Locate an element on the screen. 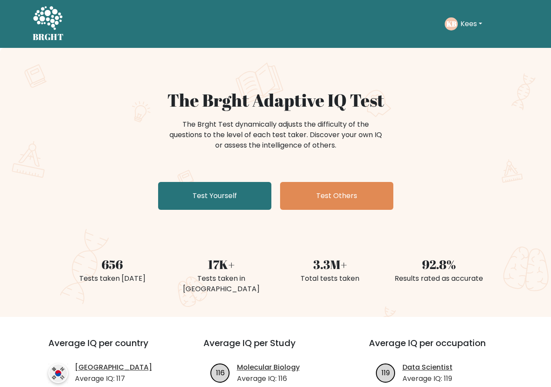  div: The Brght Test dynamically adjusts the difficulty of the questions to the level of each test take... is located at coordinates (276, 135).